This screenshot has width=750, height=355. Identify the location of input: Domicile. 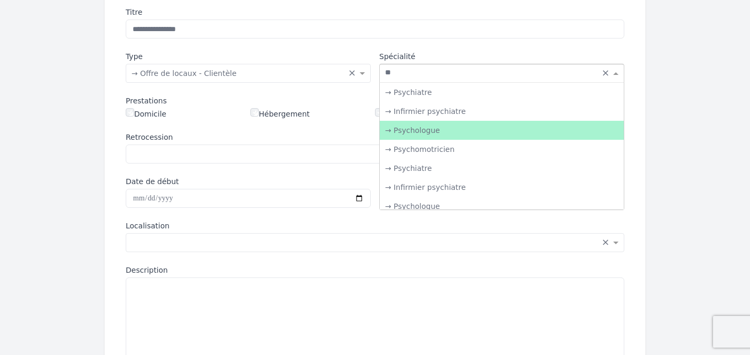
(130, 112).